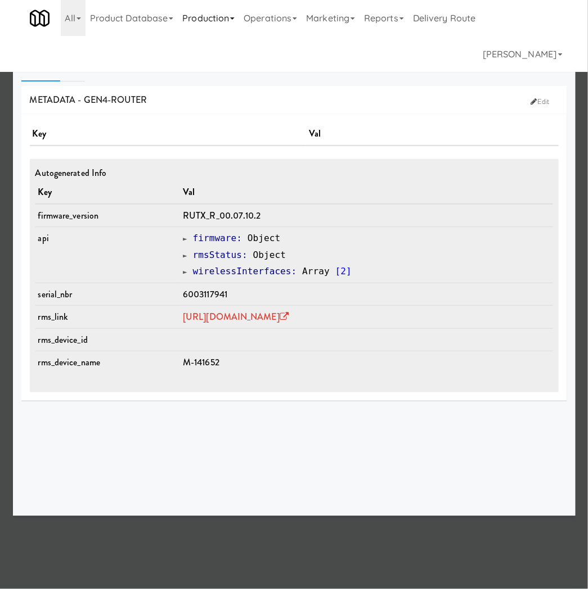  Describe the element at coordinates (315, 271) in the screenshot. I see `span: Array` at that location.